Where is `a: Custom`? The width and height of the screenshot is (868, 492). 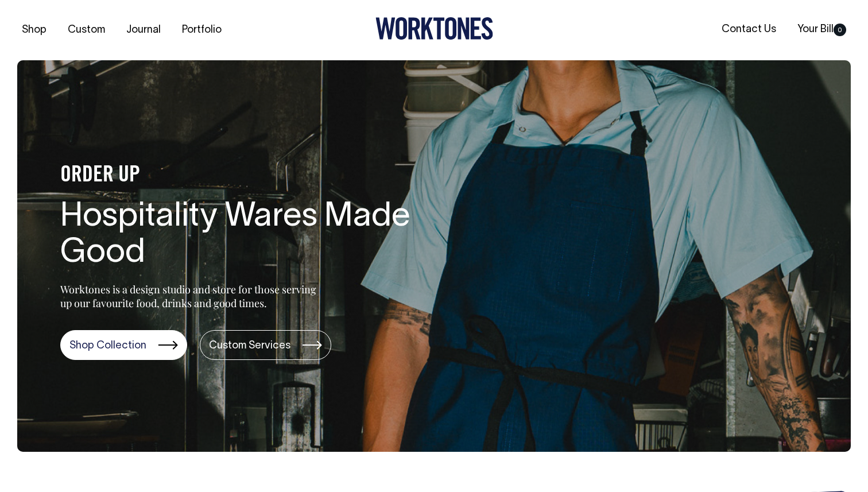 a: Custom is located at coordinates (86, 30).